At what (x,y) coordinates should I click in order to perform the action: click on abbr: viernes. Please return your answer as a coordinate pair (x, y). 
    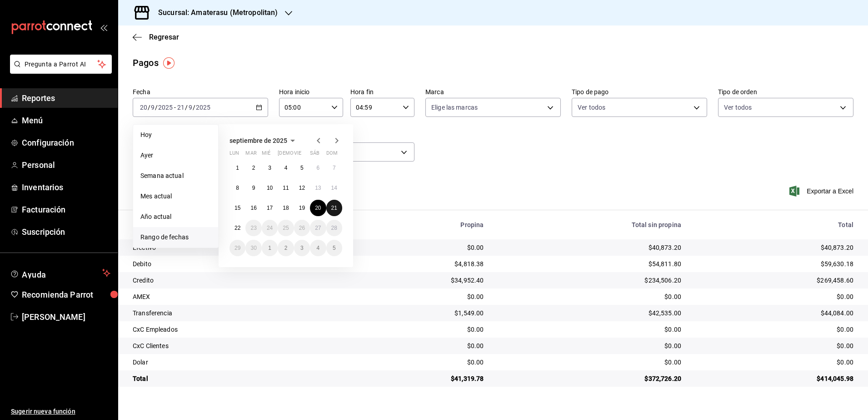
    Looking at the image, I should click on (298, 155).